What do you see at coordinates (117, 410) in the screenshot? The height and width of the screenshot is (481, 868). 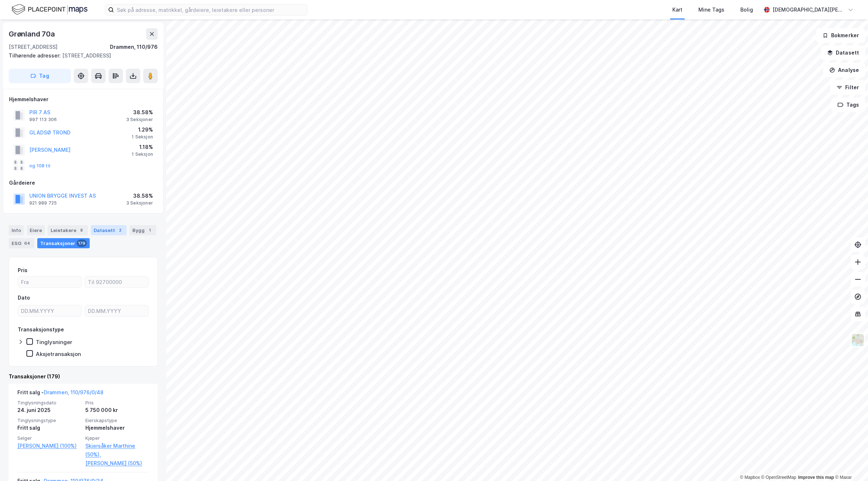 I see `div: 5 750 000 kr` at bounding box center [117, 410].